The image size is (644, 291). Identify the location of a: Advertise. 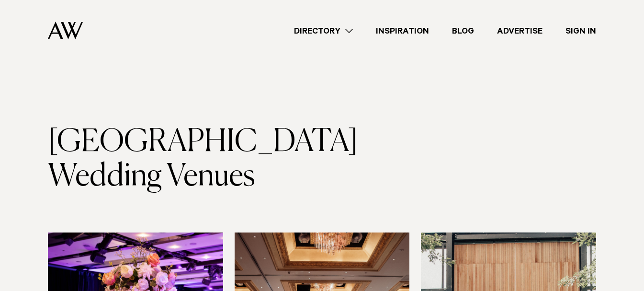
(520, 31).